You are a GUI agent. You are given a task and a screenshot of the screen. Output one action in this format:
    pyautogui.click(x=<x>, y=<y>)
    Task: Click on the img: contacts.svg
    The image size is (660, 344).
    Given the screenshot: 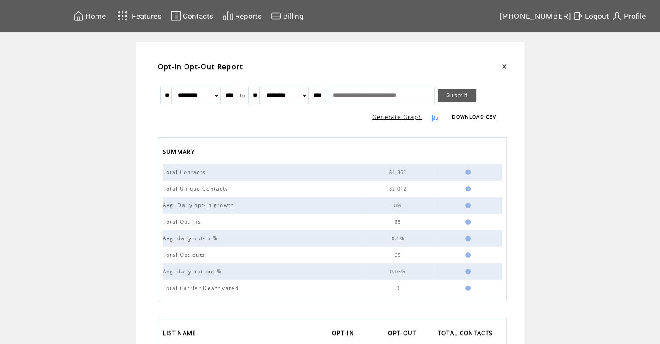 What is the action you would take?
    pyautogui.click(x=176, y=16)
    